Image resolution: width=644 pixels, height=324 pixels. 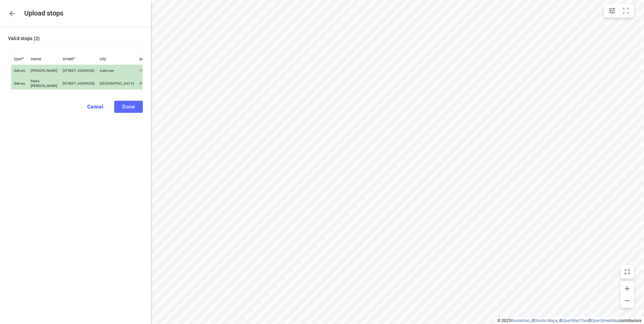 I want to click on th: street *, so click(x=79, y=59).